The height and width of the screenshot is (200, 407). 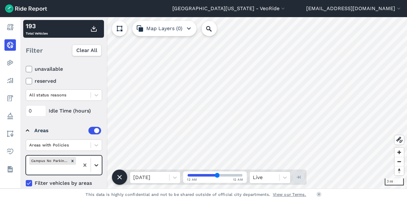 What do you see at coordinates (10, 63) in the screenshot?
I see `a: Heatmaps` at bounding box center [10, 63].